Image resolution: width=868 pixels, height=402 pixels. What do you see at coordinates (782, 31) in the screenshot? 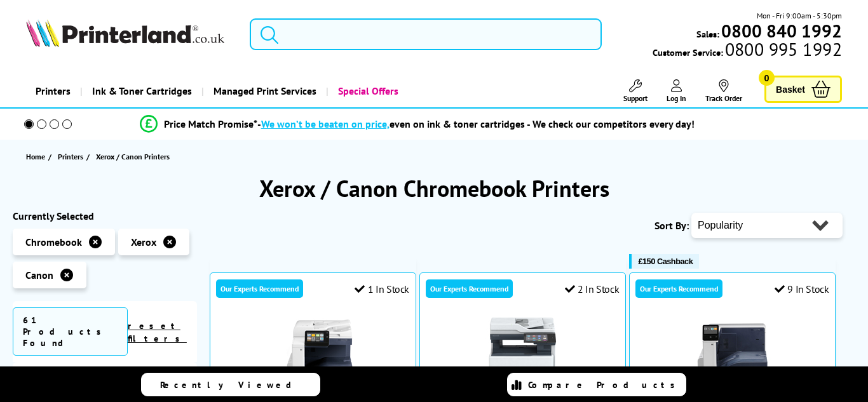
I see `b: 0800 840 1992` at bounding box center [782, 31].